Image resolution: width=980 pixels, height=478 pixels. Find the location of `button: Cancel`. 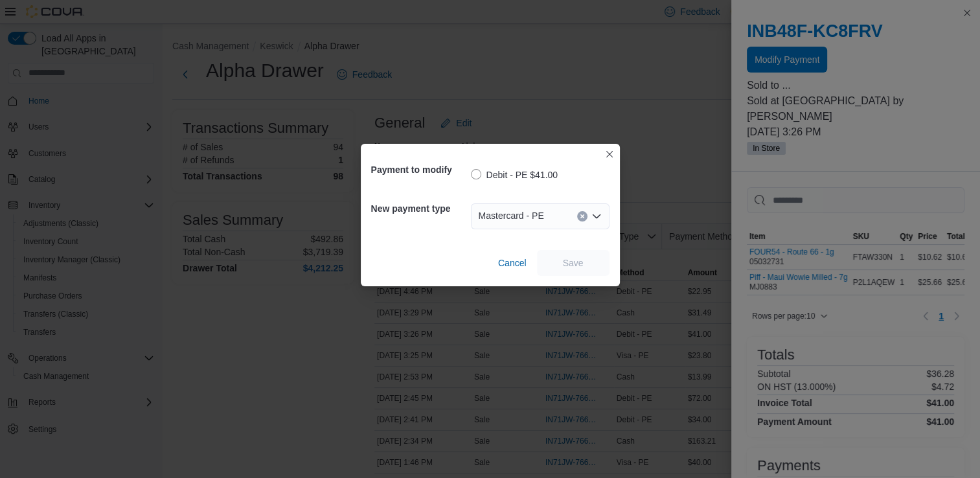

button: Cancel is located at coordinates (513, 263).